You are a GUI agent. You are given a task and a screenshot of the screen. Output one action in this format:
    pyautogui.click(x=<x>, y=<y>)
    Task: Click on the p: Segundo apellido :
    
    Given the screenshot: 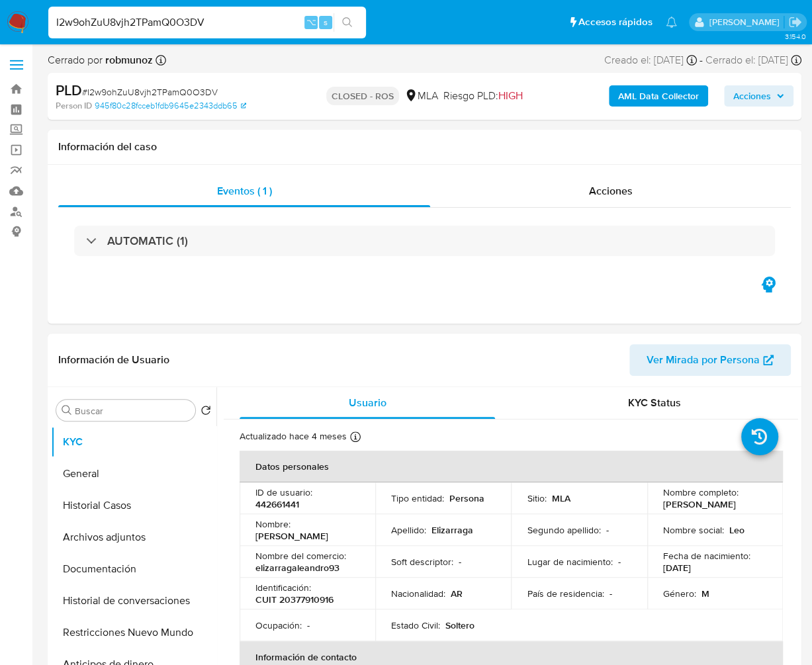 What is the action you would take?
    pyautogui.click(x=563, y=530)
    